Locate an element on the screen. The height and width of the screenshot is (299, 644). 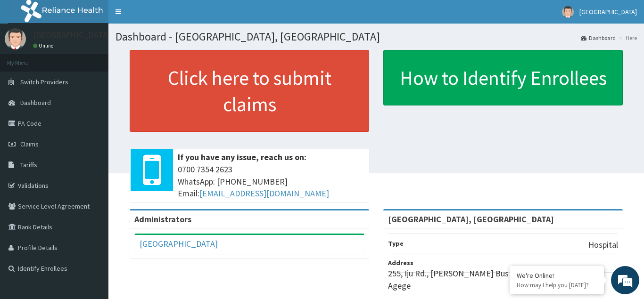
div: Chat with us now is located at coordinates (104, 59).